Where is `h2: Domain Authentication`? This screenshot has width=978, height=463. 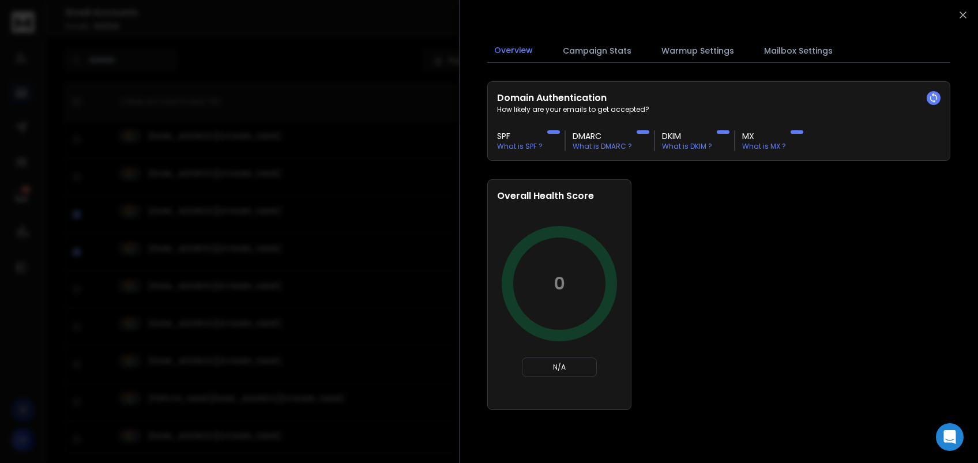
h2: Domain Authentication is located at coordinates (718, 98).